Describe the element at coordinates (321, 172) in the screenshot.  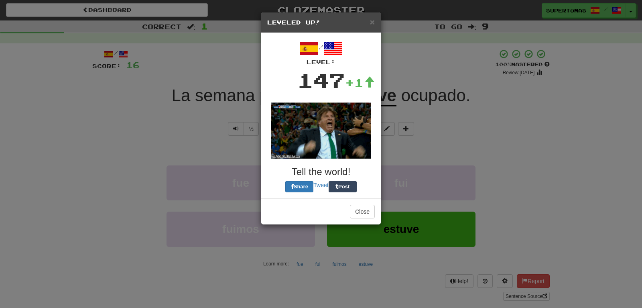
I see `h3: Tell the world!` at that location.